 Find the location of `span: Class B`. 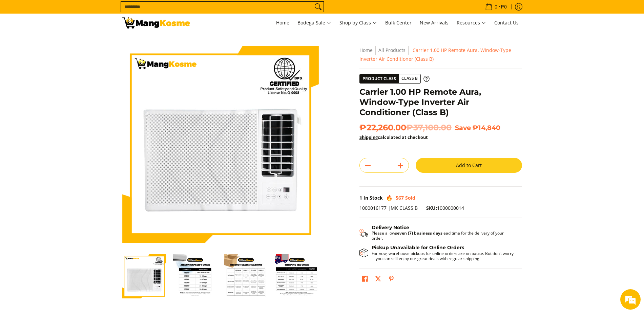

span: Class B is located at coordinates (410, 79).